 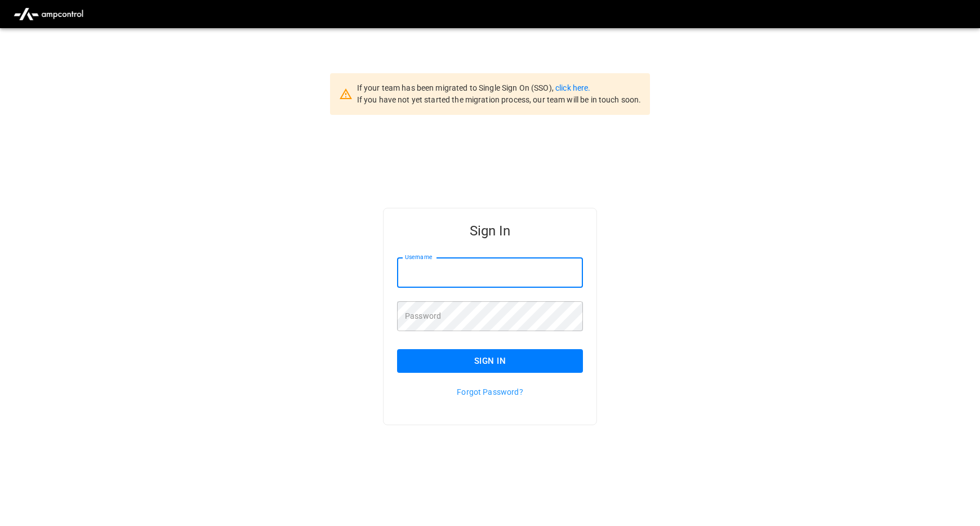 What do you see at coordinates (456, 88) in the screenshot?
I see `span: If your team has been migrated to Single Sign On (SSO),` at bounding box center [456, 88].